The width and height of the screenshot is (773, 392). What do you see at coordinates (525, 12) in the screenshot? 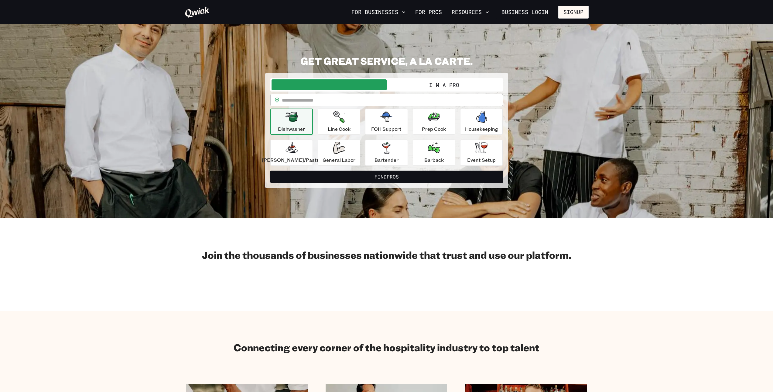
I see `a: Business Login` at bounding box center [525, 12].